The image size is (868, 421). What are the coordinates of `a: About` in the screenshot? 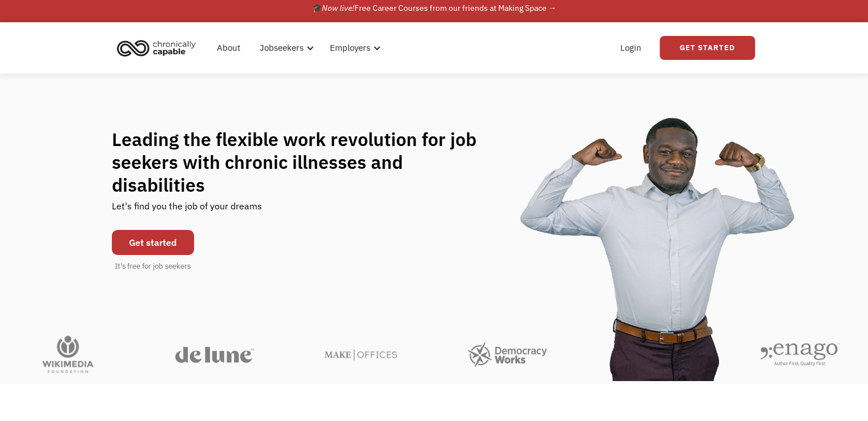 It's located at (229, 48).